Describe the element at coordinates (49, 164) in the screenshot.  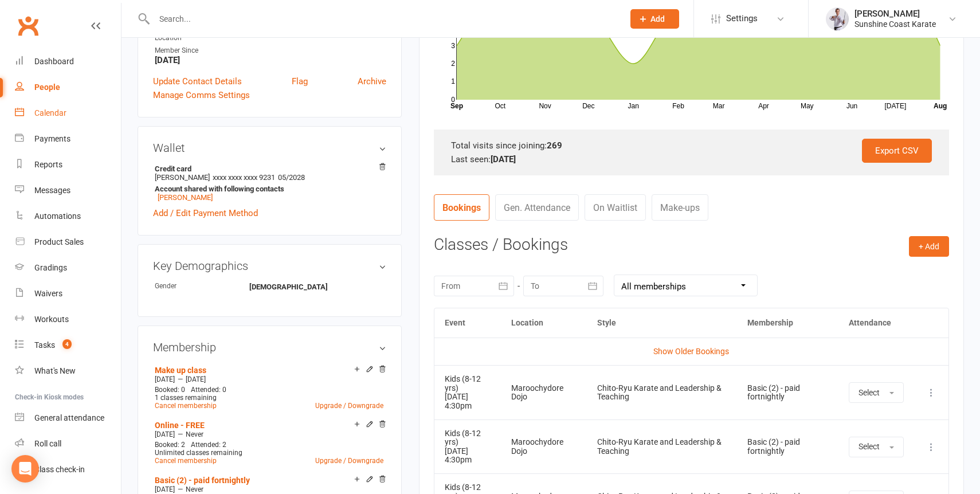
I see `div: Reports` at that location.